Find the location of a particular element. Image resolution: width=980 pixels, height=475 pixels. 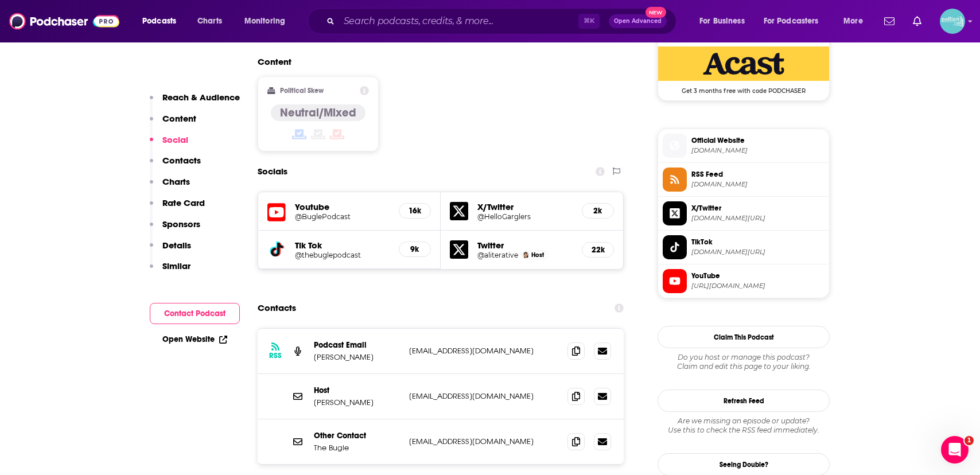

a: @HelloGarglers is located at coordinates (525, 216).